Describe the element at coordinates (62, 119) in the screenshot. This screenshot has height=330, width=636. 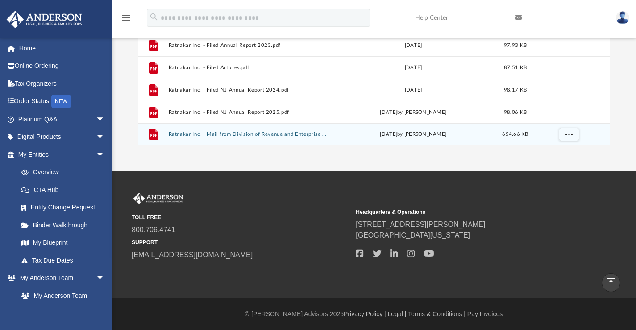
I see `a: Platinum Q&Aarrow_drop_down` at that location.